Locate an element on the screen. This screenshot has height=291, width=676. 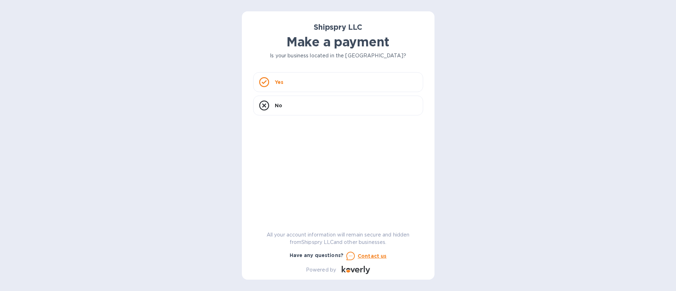
p: Yes is located at coordinates (279, 82).